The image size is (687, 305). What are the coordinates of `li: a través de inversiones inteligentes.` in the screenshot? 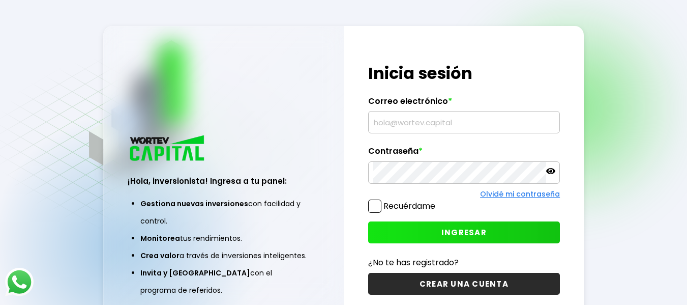 It's located at (224, 255).